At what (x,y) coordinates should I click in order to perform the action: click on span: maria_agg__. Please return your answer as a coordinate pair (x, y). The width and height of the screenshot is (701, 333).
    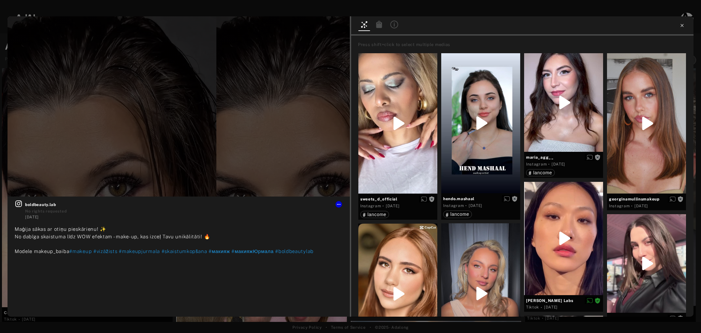
    Looking at the image, I should click on (564, 157).